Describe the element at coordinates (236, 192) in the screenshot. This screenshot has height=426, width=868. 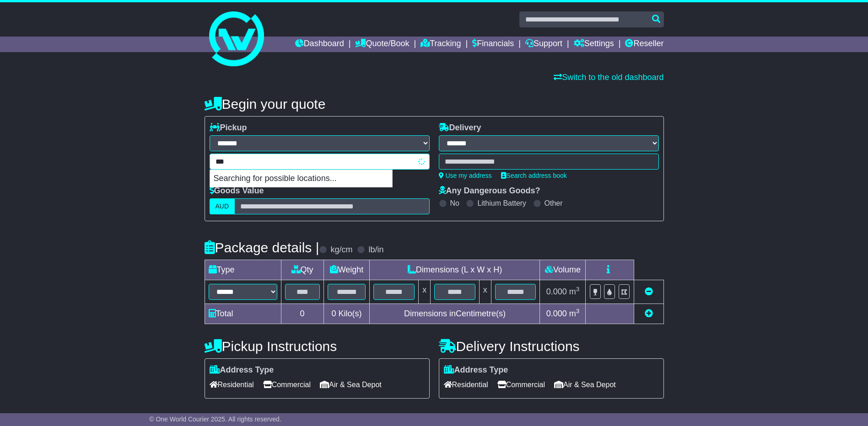
I see `label: Goods Value` at that location.